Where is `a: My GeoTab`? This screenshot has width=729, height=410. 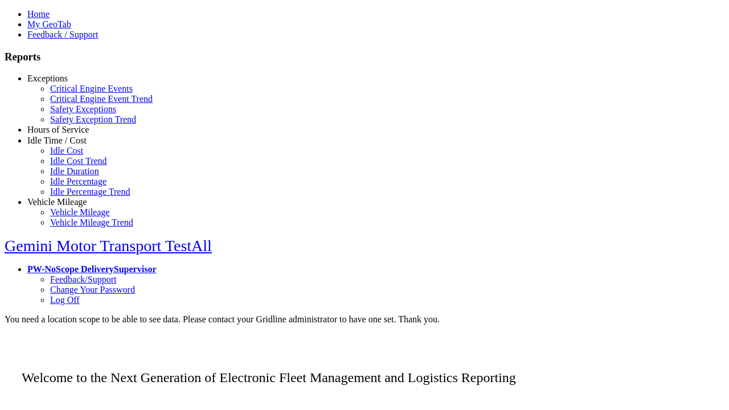
a: My GeoTab is located at coordinates (49, 24).